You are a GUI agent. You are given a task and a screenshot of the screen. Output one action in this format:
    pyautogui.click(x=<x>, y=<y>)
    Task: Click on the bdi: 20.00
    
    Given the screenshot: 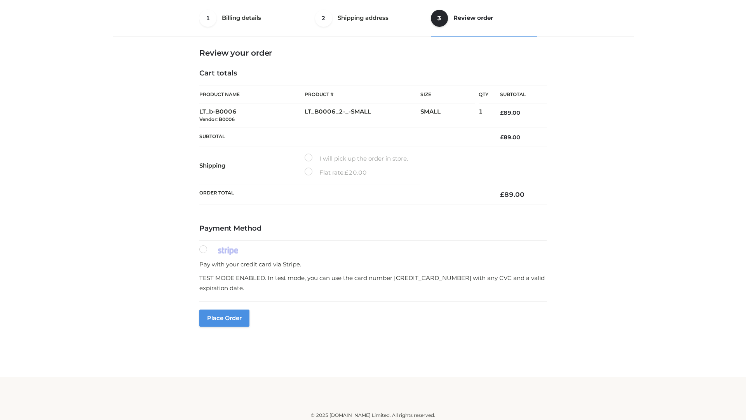 What is the action you would take?
    pyautogui.click(x=356, y=172)
    